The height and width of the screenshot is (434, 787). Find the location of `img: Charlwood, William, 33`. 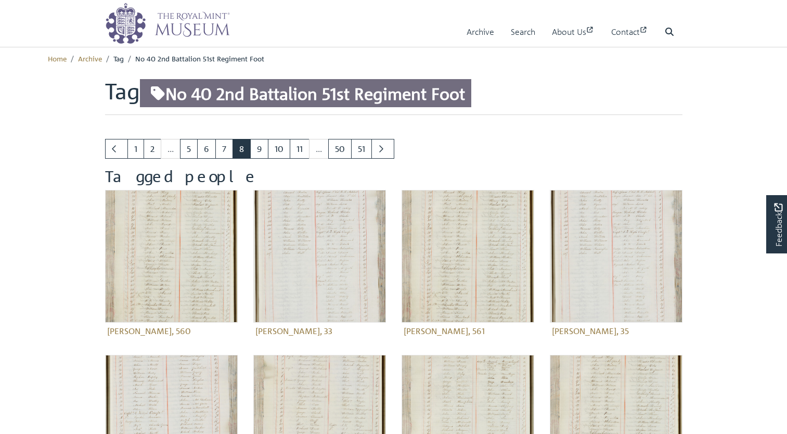

img: Charlwood, William, 33 is located at coordinates (319, 256).